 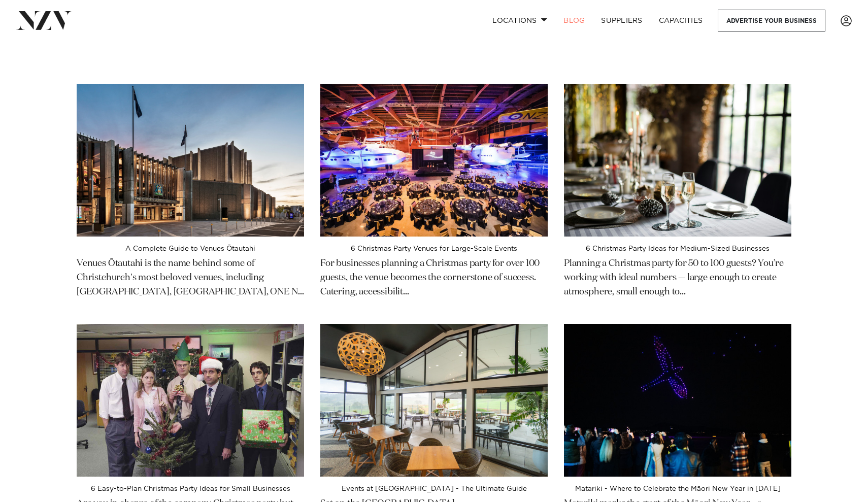 What do you see at coordinates (190, 400) in the screenshot?
I see `img: 6 Easy-to-Plan Christmas Party Ideas for Small Businesses` at bounding box center [190, 400].